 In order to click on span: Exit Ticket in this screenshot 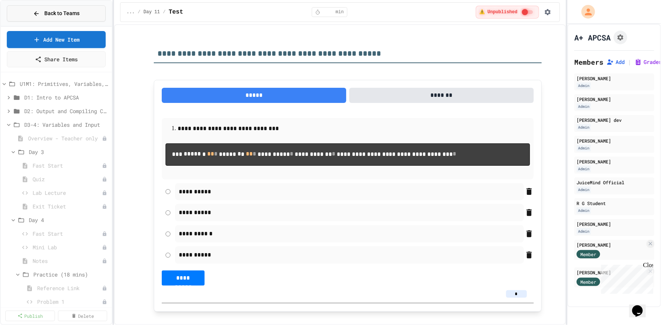, I will do `click(67, 206)`.